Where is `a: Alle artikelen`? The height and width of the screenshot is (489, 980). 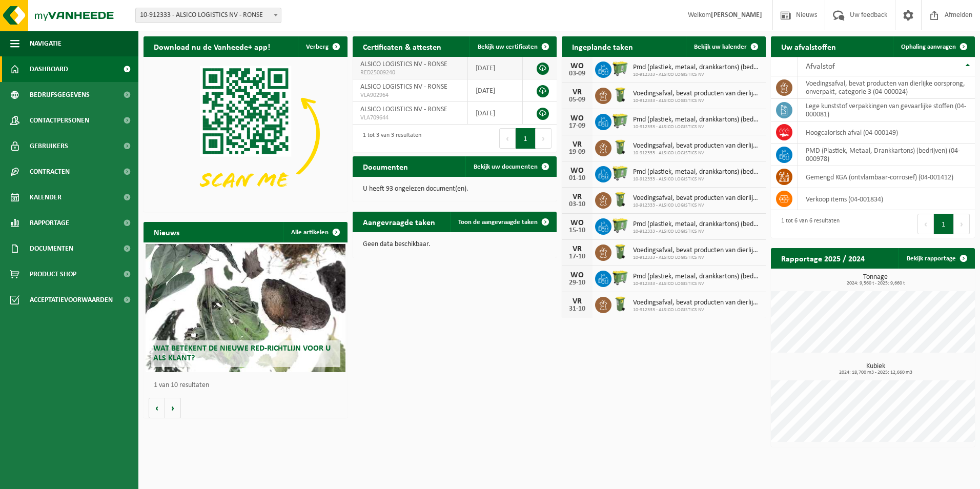 a: Alle artikelen is located at coordinates (315, 232).